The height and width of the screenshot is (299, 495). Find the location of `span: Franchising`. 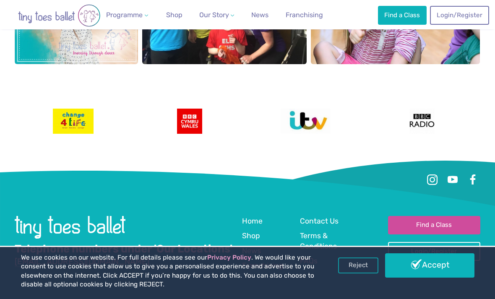

span: Franchising is located at coordinates (304, 15).